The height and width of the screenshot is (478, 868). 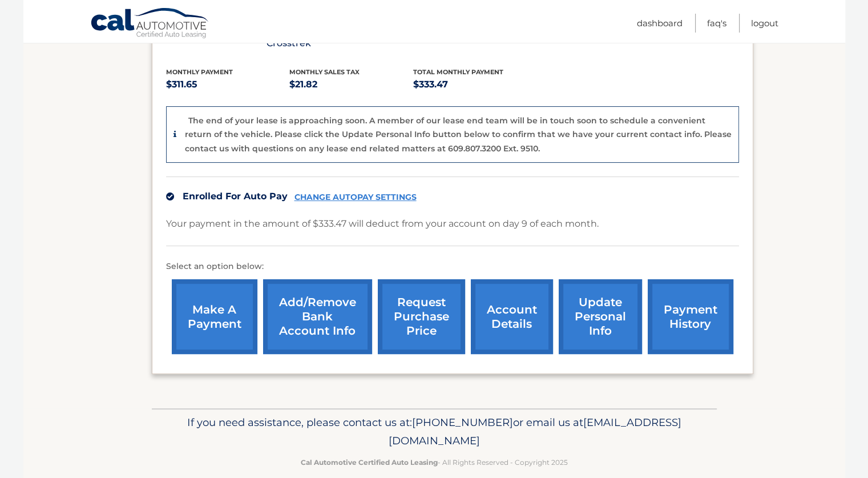 I want to click on p: - All Rights Reserved - Copyright 2025, so click(x=434, y=462).